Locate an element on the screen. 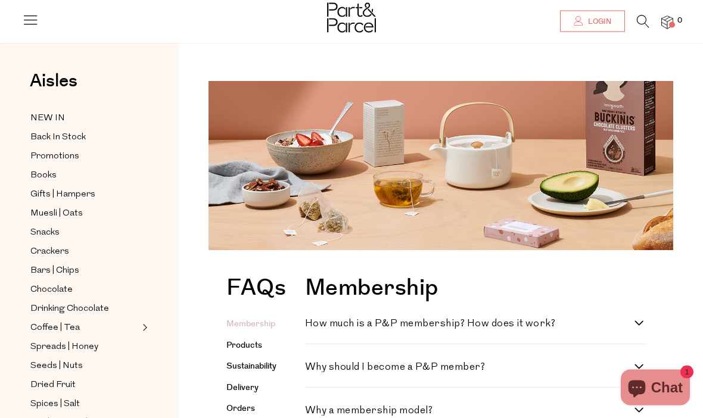 This screenshot has width=703, height=418. span: Bars | Chips is located at coordinates (55, 272).